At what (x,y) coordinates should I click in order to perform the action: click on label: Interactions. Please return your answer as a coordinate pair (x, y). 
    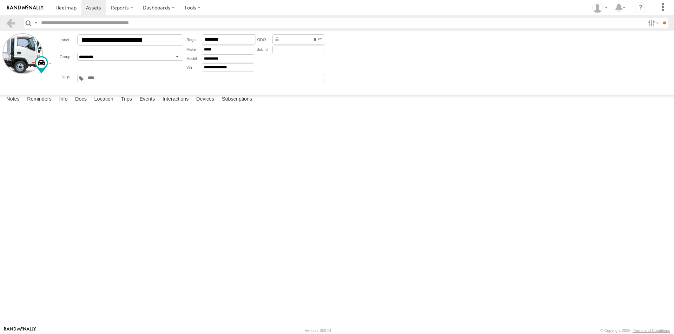
    Looking at the image, I should click on (175, 100).